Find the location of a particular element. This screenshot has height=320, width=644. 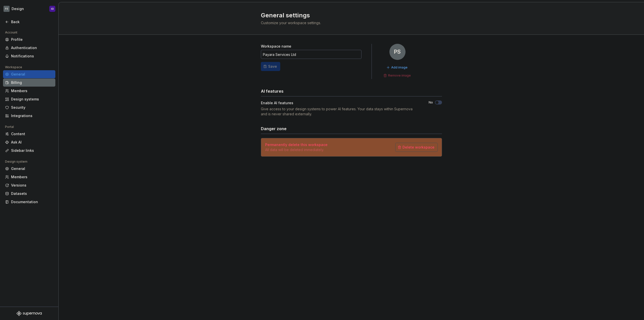

label: Workspace name is located at coordinates (276, 47).